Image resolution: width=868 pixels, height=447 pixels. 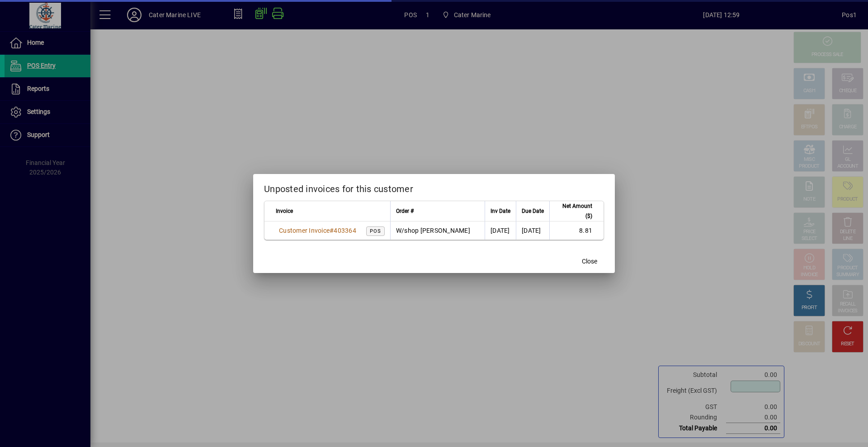 What do you see at coordinates (345, 230) in the screenshot?
I see `span: 403364` at bounding box center [345, 230].